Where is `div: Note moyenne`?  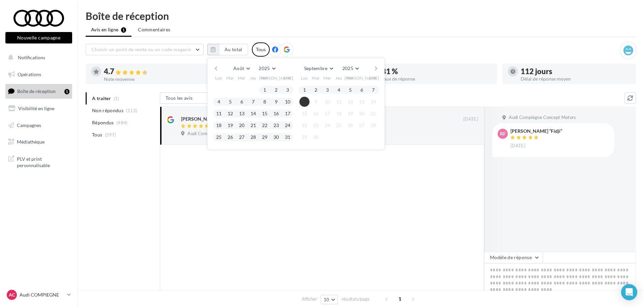
div: Note moyenne is located at coordinates (159, 79).